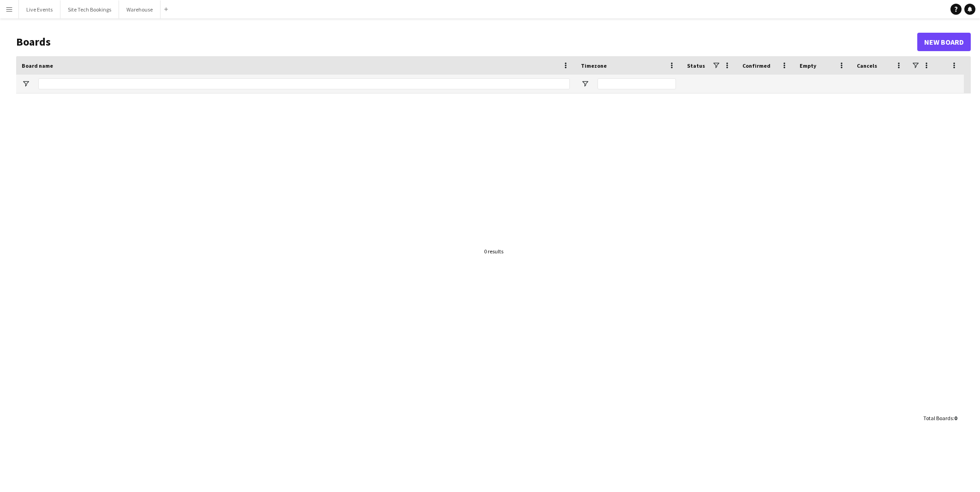 Image resolution: width=980 pixels, height=492 pixels. What do you see at coordinates (807, 66) in the screenshot?
I see `span: Empty` at bounding box center [807, 66].